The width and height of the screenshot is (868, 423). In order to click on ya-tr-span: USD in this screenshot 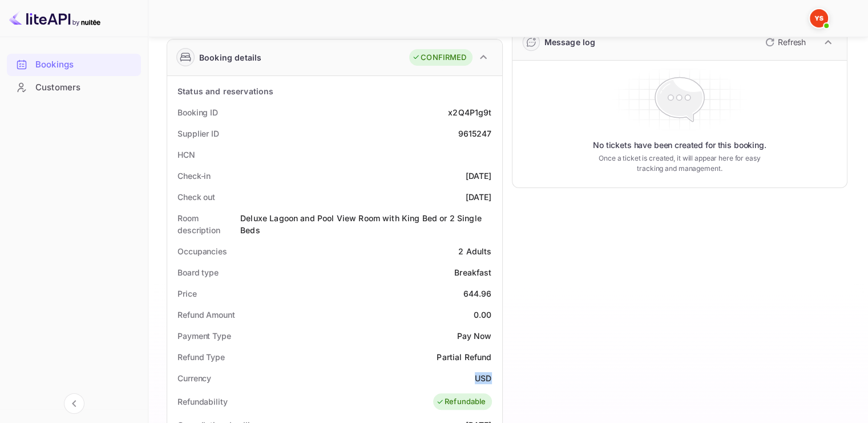, I will do `click(483, 378)`.